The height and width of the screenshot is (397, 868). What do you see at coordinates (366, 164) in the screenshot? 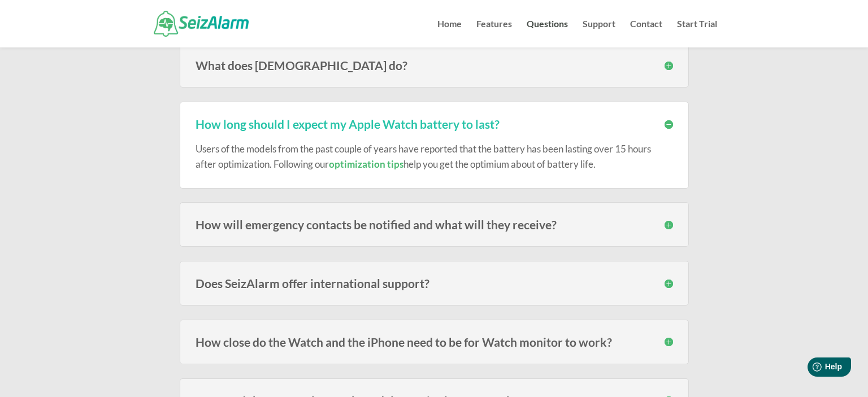
I see `a: optimization tips` at bounding box center [366, 164].